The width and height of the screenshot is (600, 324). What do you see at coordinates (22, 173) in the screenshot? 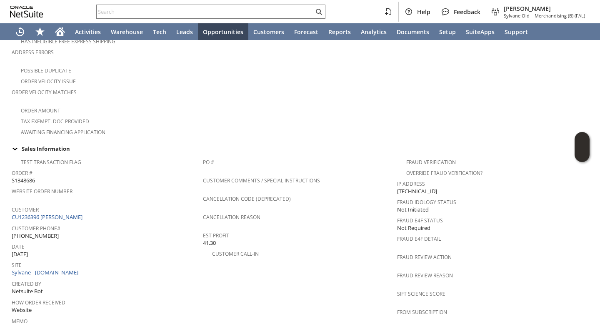
I see `a: Order #` at bounding box center [22, 173].